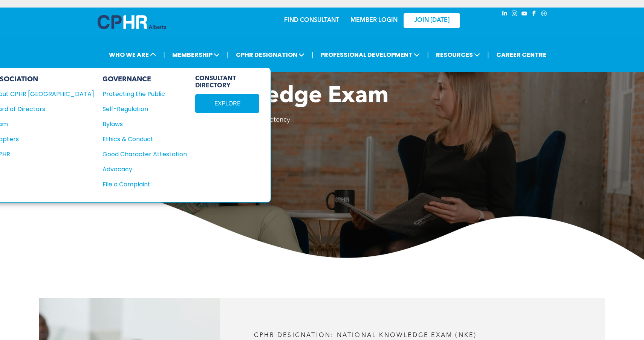 This screenshot has height=340, width=644. I want to click on a: linkedin, so click(505, 14).